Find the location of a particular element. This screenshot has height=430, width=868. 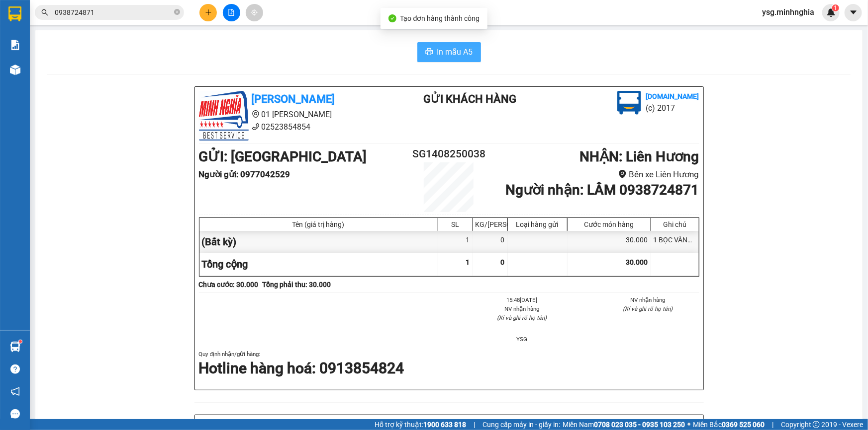

b: Tổng phải thu: 30.000 is located at coordinates (297, 285).